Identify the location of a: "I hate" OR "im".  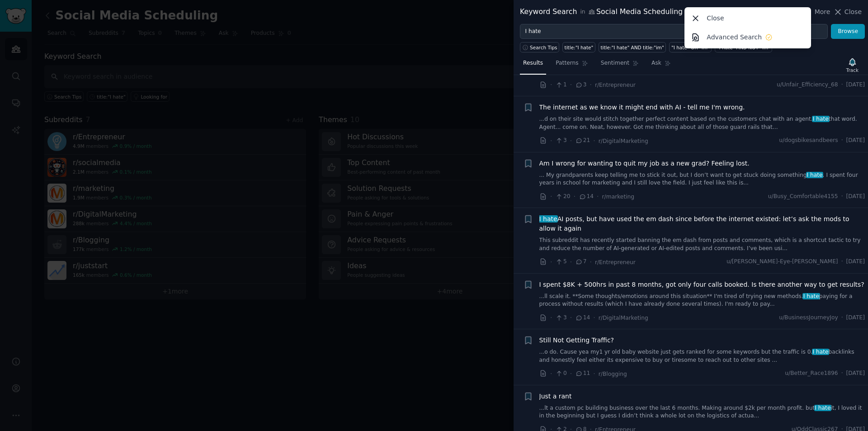
(690, 47).